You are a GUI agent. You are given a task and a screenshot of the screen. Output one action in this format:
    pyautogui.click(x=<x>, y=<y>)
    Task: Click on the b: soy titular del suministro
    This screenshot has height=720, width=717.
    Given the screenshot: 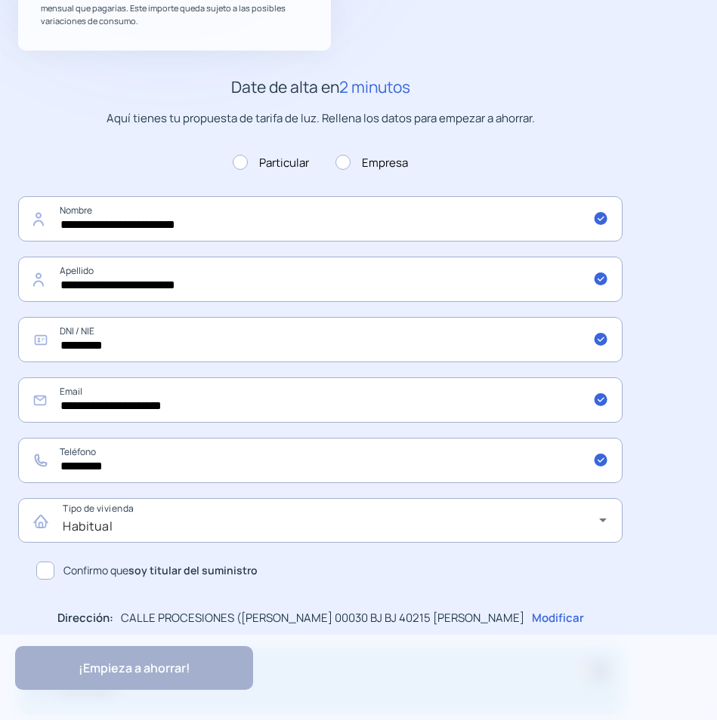 What is the action you would take?
    pyautogui.click(x=193, y=570)
    